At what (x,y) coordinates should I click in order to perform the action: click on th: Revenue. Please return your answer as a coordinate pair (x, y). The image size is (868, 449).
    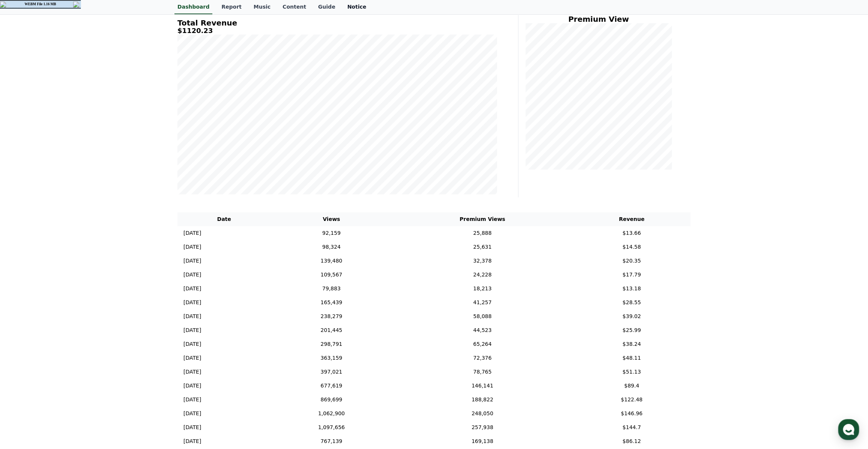
    Looking at the image, I should click on (631, 219).